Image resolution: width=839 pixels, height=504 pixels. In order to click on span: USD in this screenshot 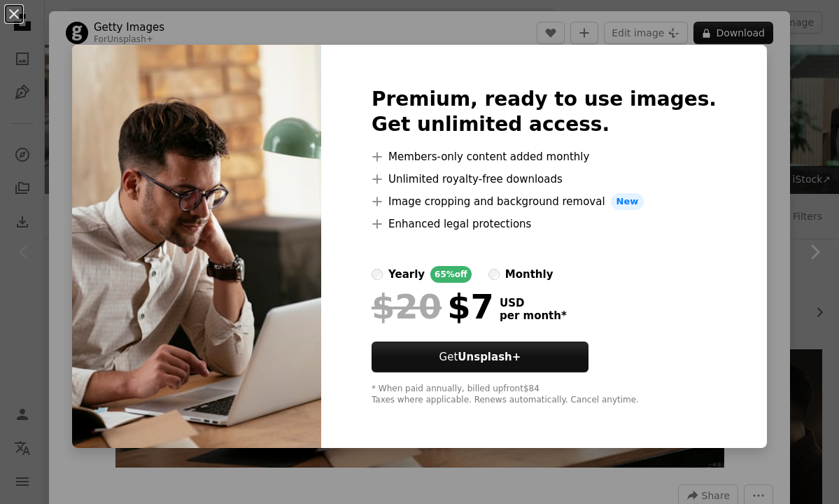, I will do `click(533, 303)`.